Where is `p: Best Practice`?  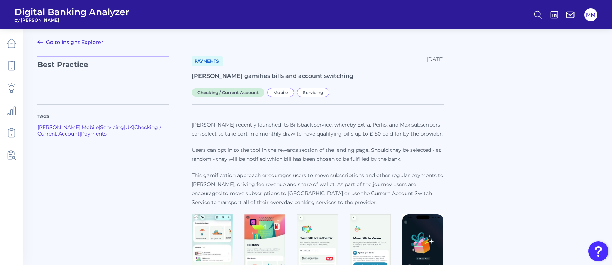 p: Best Practice is located at coordinates (103, 76).